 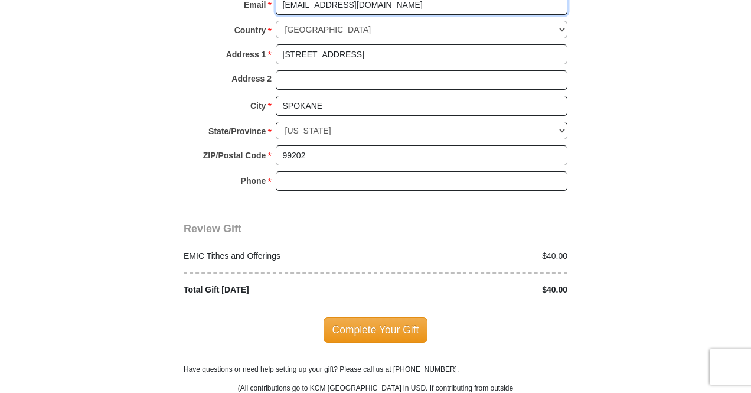 What do you see at coordinates (237, 131) in the screenshot?
I see `strong: State/Province` at bounding box center [237, 131].